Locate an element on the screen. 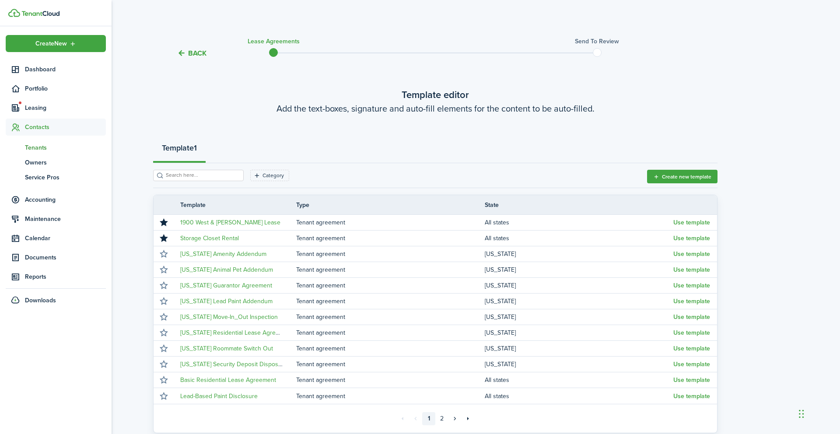  a: First is located at coordinates (403, 419).